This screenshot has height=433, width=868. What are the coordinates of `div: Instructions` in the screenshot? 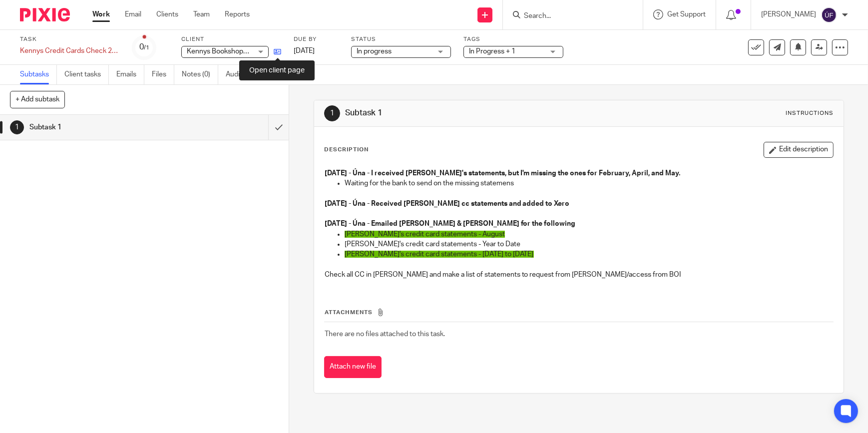 It's located at (809, 113).